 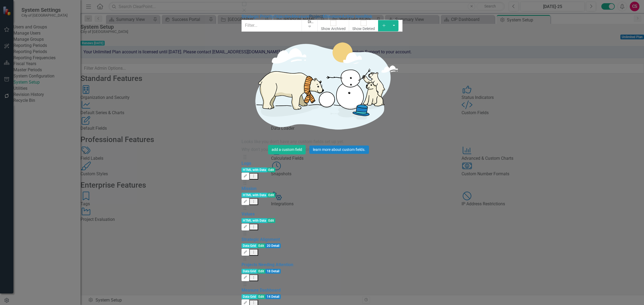 What do you see at coordinates (257, 17) in the screenshot?
I see `a: Strategic Priority` at bounding box center [257, 17].